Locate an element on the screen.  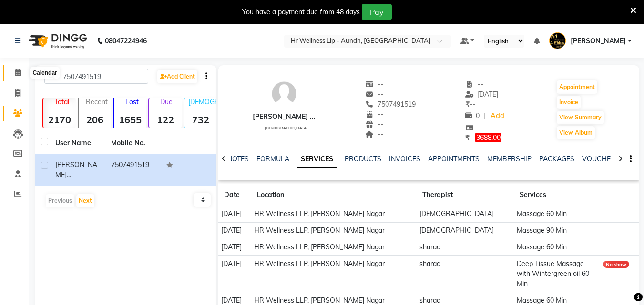
button: Pay is located at coordinates (376, 12).